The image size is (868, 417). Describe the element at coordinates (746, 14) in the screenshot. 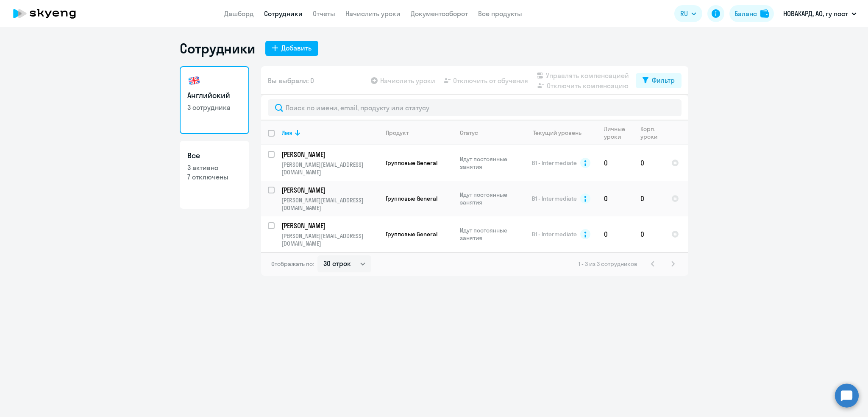

I see `div: Баланс` at that location.